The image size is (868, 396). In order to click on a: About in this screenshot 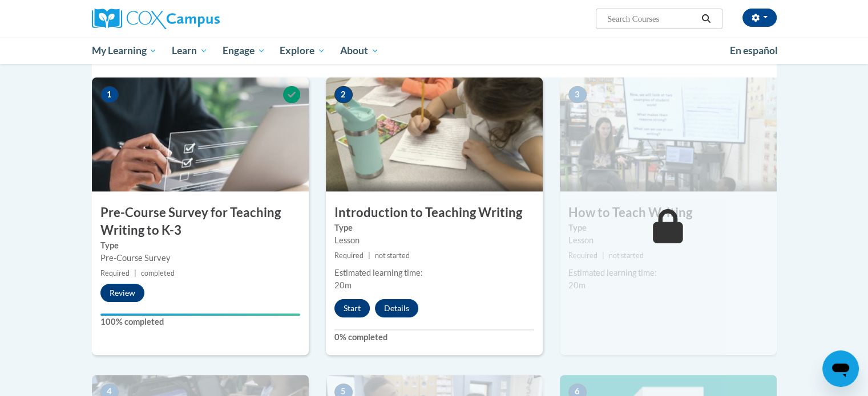, I will do `click(360, 51)`.